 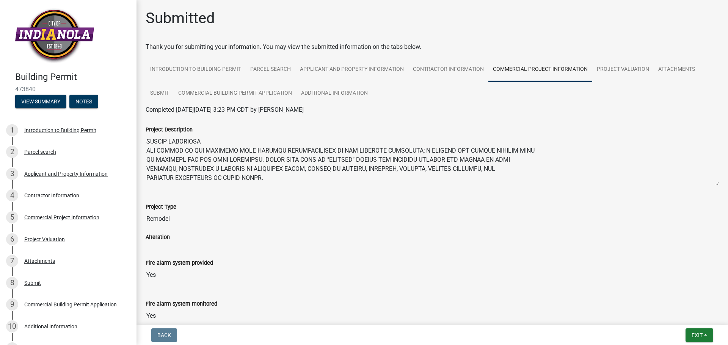 I want to click on a: Commercial Project Information, so click(x=540, y=70).